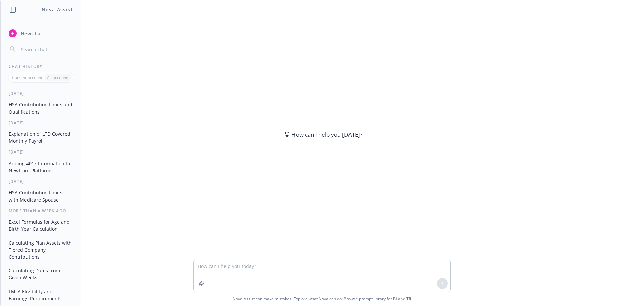 This screenshot has height=306, width=644. Describe the element at coordinates (41, 274) in the screenshot. I see `button: Calculating Dates from Given Weeks` at that location.